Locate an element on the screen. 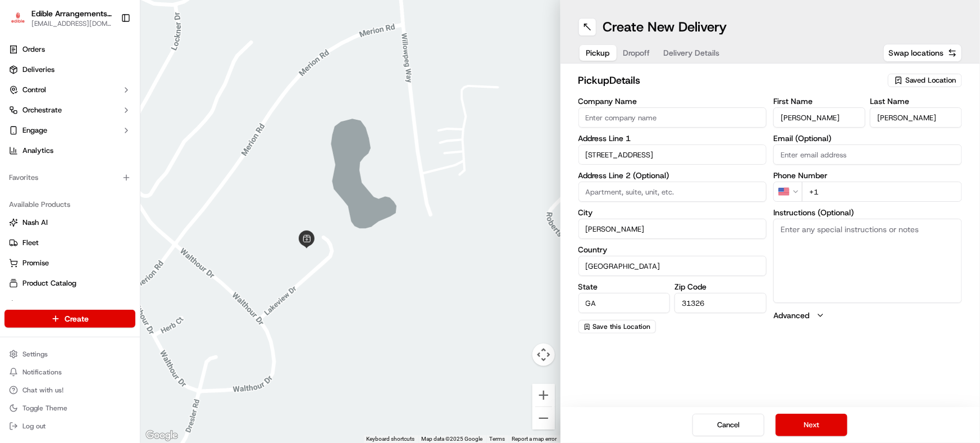 This screenshot has height=443, width=980. a: Analytics is located at coordinates (70, 151).